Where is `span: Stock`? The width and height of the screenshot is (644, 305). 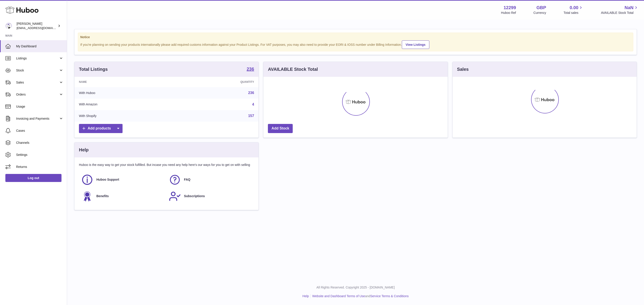
span: Stock is located at coordinates (38, 71).